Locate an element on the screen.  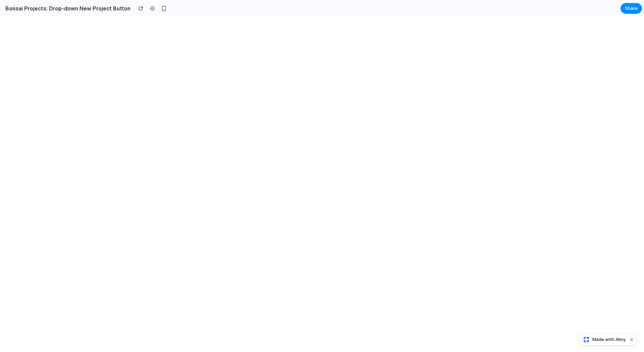
h2: Bonsai Projects: Drop-down New Project Button is located at coordinates (67, 9).